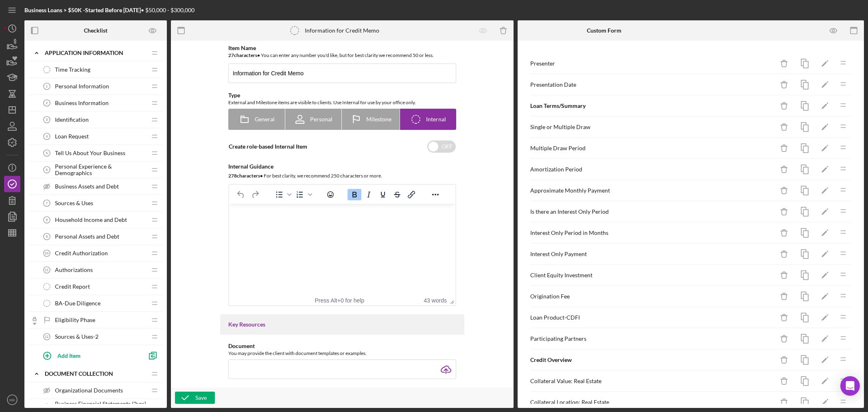 This screenshot has height=412, width=868. What do you see at coordinates (77, 337) in the screenshot?
I see `span: Sources & Uses-2` at bounding box center [77, 337].